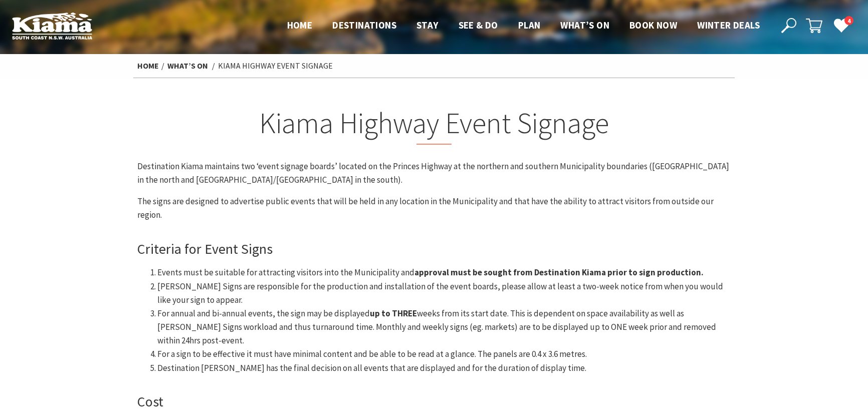 Image resolution: width=868 pixels, height=418 pixels. Describe the element at coordinates (434, 403) in the screenshot. I see `h4: Cost` at that location.